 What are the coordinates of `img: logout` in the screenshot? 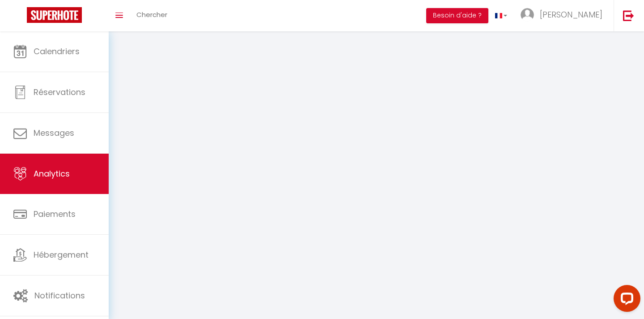 It's located at (628, 16).